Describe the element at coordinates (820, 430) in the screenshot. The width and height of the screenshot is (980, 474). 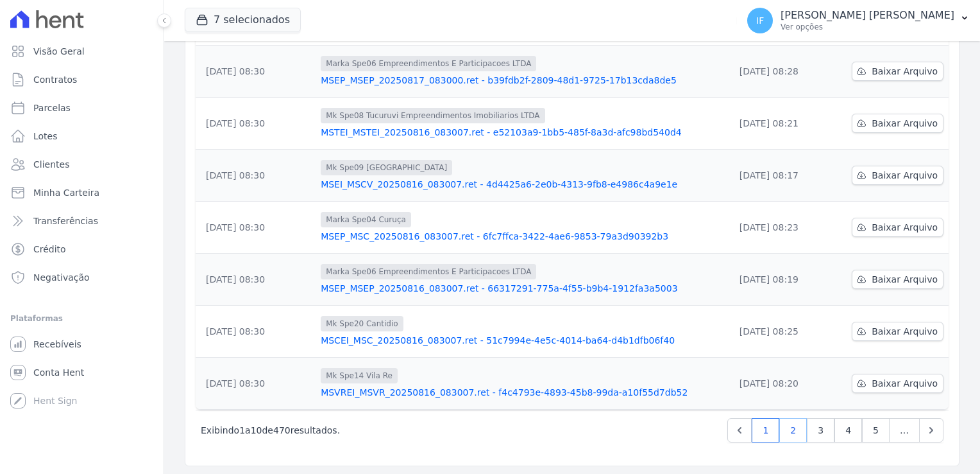
I see `a: 3` at that location.